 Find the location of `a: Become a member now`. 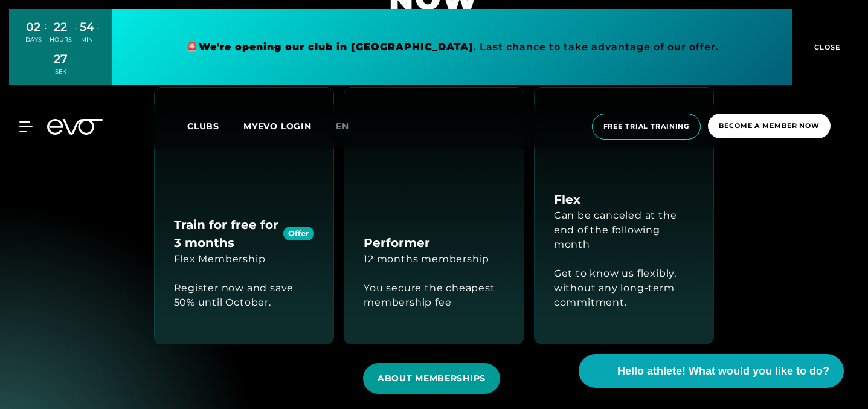

a: Become a member now is located at coordinates (769, 126).